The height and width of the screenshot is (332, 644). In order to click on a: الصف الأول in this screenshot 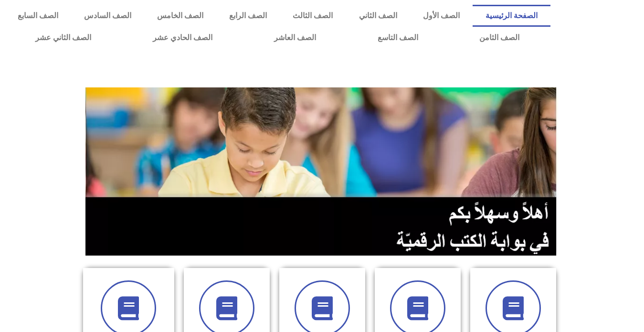, I will do `click(441, 16)`.